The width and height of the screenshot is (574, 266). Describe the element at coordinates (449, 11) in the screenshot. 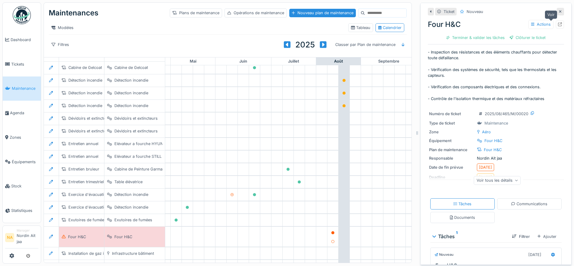

I see `div: Ticket` at that location.